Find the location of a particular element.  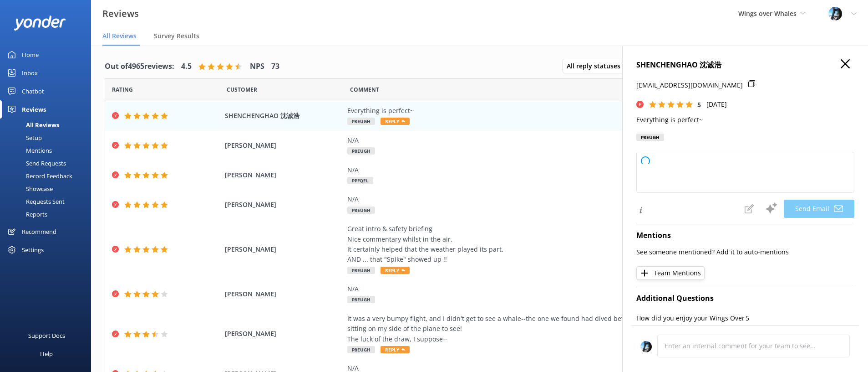

div: Inbox is located at coordinates (29, 73).